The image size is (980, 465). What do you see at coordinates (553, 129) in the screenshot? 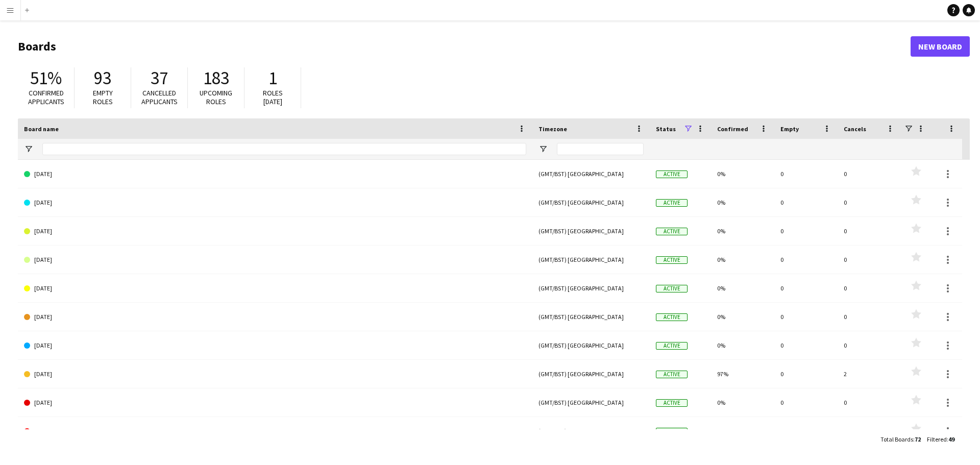
I see `span: Timezone` at bounding box center [553, 129].